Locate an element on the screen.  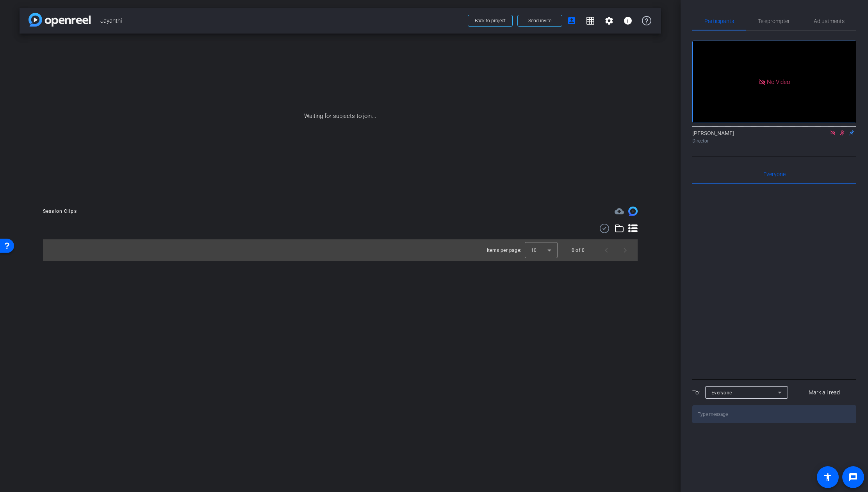
span: Teleprompter is located at coordinates (774, 21).